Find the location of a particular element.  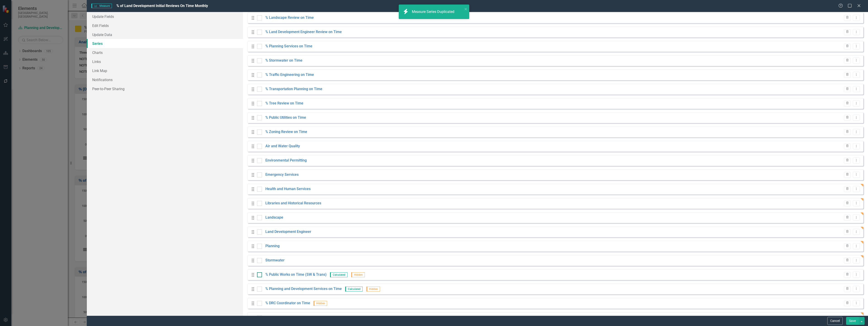

a: Update Fields is located at coordinates (165, 17).